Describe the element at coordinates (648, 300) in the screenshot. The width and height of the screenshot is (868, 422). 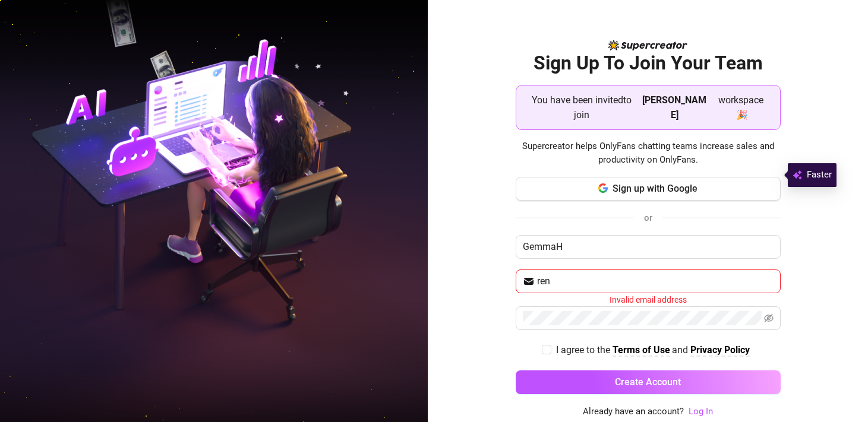
I see `div: Invalid email address` at that location.